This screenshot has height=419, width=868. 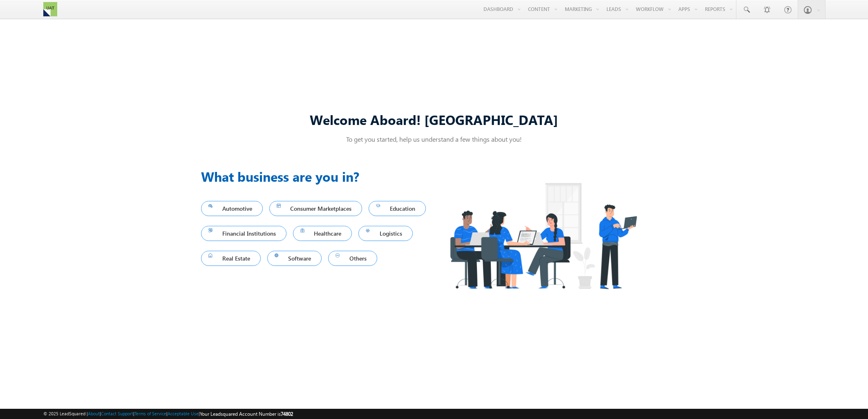 I want to click on h3: What business are you in?, so click(x=318, y=176).